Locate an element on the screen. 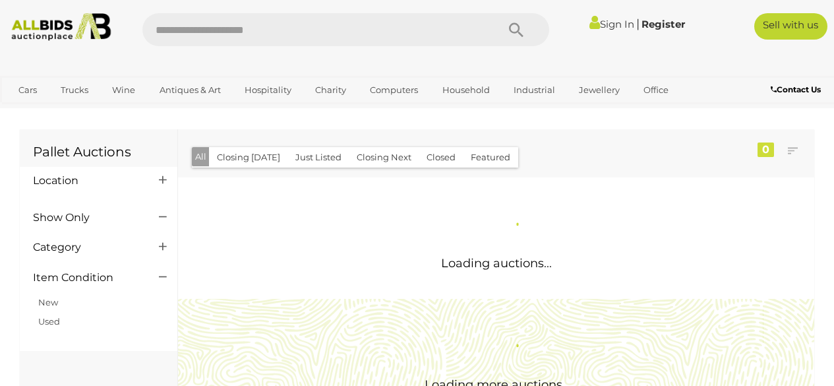  a: Household is located at coordinates (466, 90).